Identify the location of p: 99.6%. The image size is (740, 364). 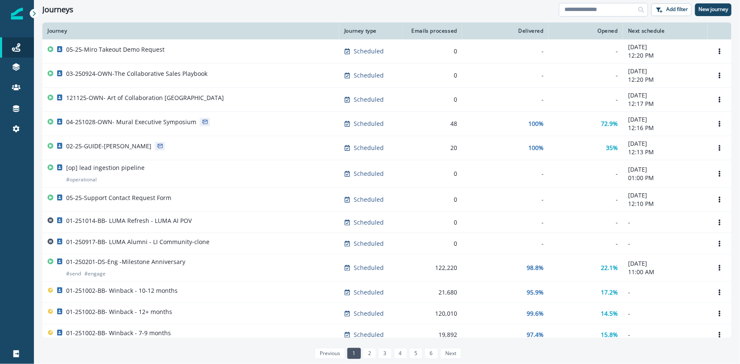
(535, 314).